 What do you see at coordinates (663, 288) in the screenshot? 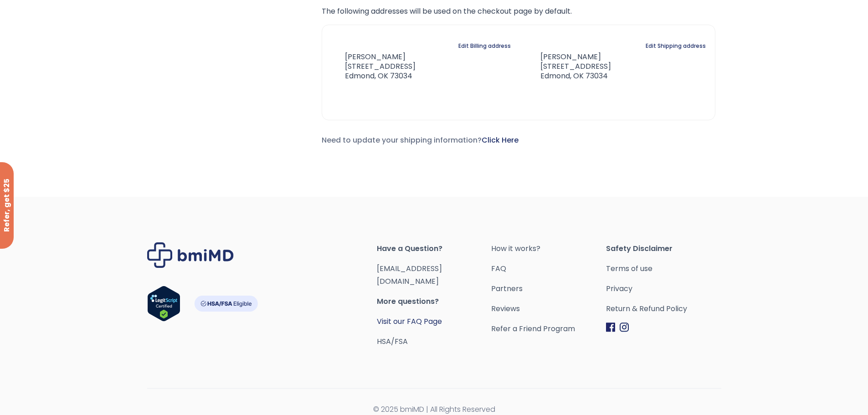
I see `a: Privacy` at bounding box center [663, 288].